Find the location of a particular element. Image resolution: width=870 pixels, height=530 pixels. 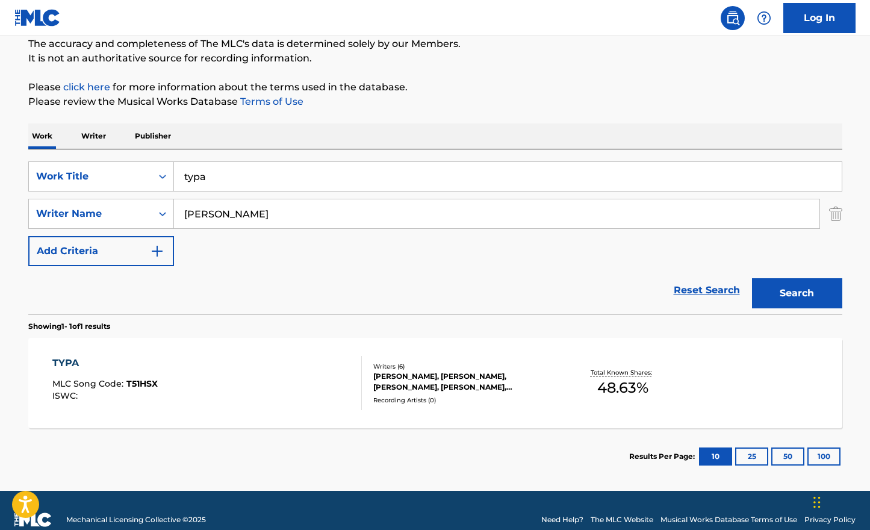

img: 9d2ae6d4665cec9f34b9.svg is located at coordinates (157, 251).